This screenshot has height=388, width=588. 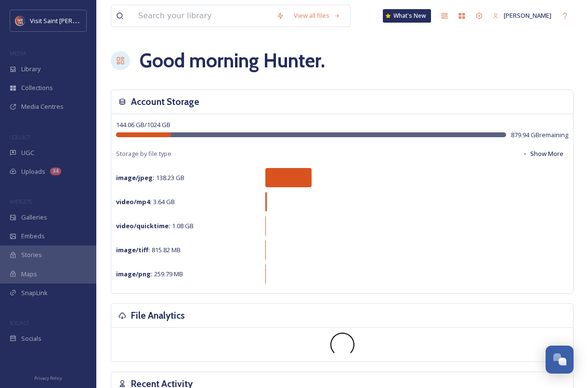 What do you see at coordinates (143, 125) in the screenshot?
I see `span: 144.06 GB / 1024 GB` at bounding box center [143, 125].